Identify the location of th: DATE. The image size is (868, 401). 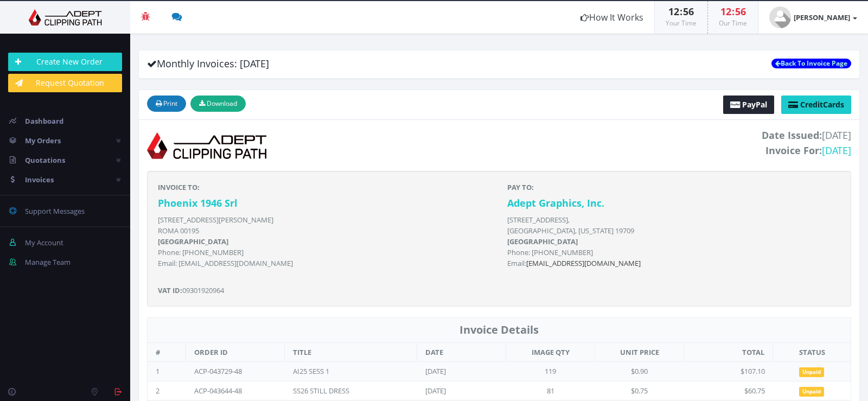
(462, 352).